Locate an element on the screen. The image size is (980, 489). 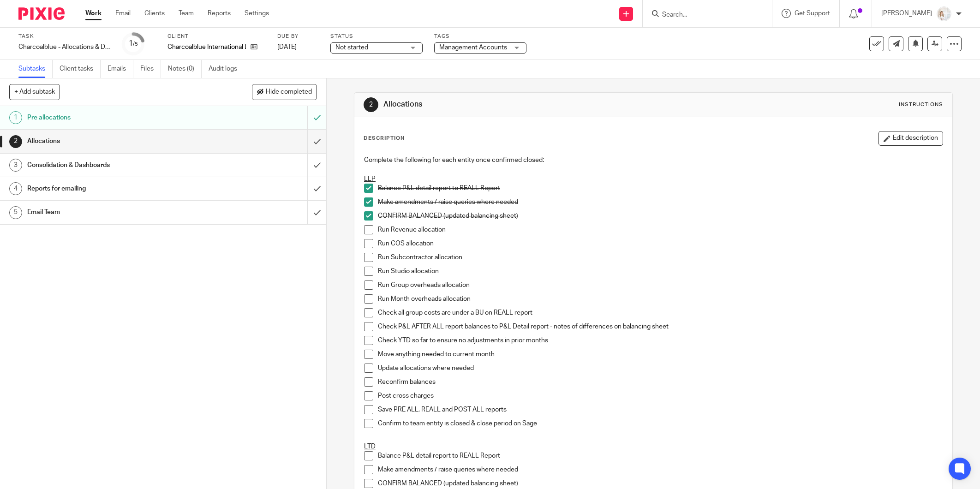
a: Email is located at coordinates (123, 13).